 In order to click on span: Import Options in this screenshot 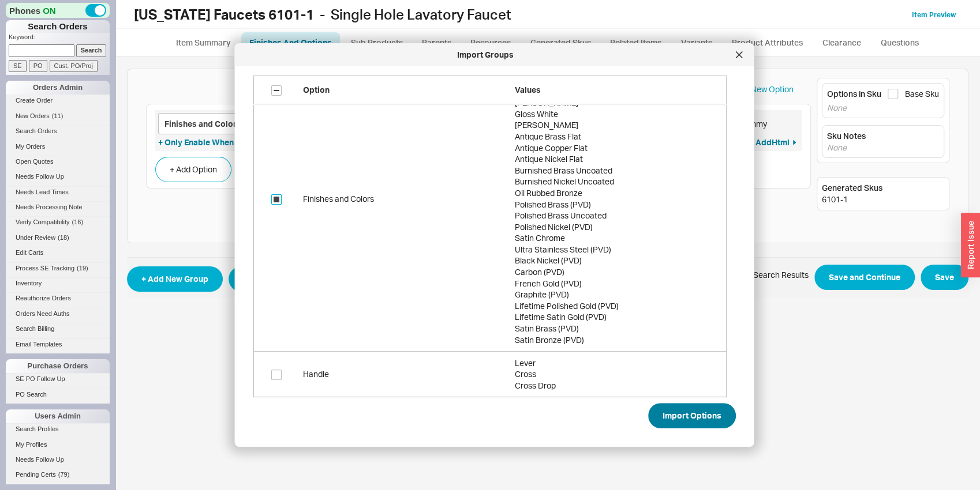, I will do `click(691, 416)`.